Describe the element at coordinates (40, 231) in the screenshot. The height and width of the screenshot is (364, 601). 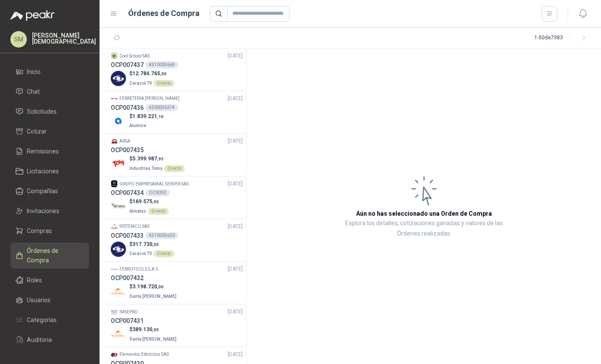
I see `span: Compras` at that location.